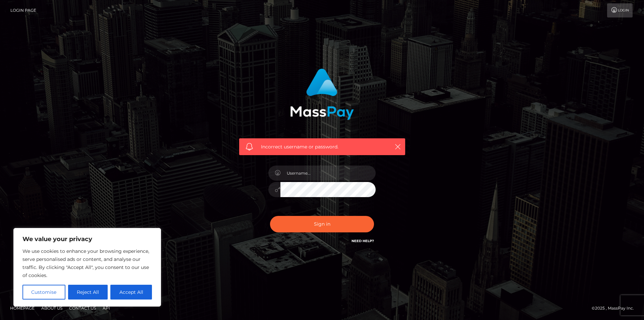 The height and width of the screenshot is (320, 644). I want to click on a: Login, so click(620, 10).